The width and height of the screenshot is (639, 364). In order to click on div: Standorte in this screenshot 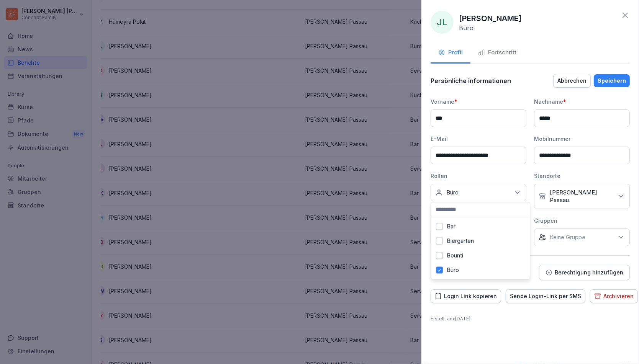, I will do `click(583, 176)`.